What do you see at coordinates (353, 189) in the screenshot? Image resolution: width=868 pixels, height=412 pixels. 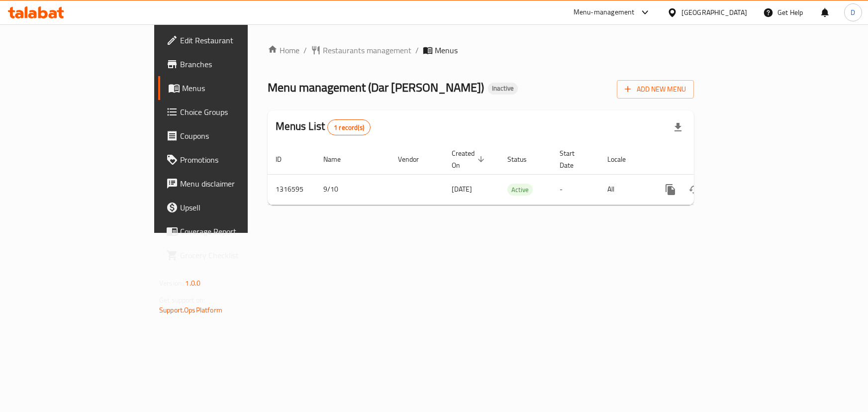 I see `td: 9/10` at bounding box center [353, 189].